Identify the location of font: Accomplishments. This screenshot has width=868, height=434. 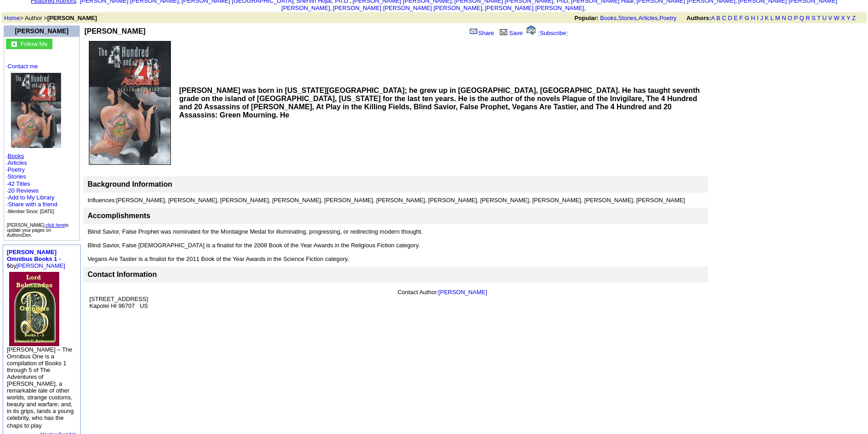
(119, 215).